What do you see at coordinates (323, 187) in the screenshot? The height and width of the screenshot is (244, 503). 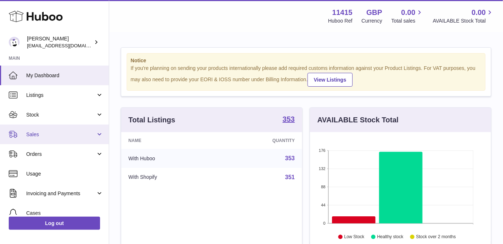 I see `text: 88` at bounding box center [323, 187].